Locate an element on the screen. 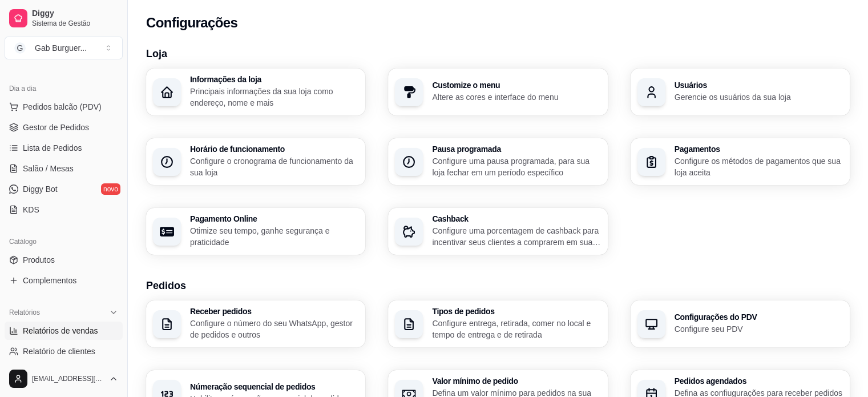 The image size is (868, 397). span: Sistema de Gestão is located at coordinates (75, 23).